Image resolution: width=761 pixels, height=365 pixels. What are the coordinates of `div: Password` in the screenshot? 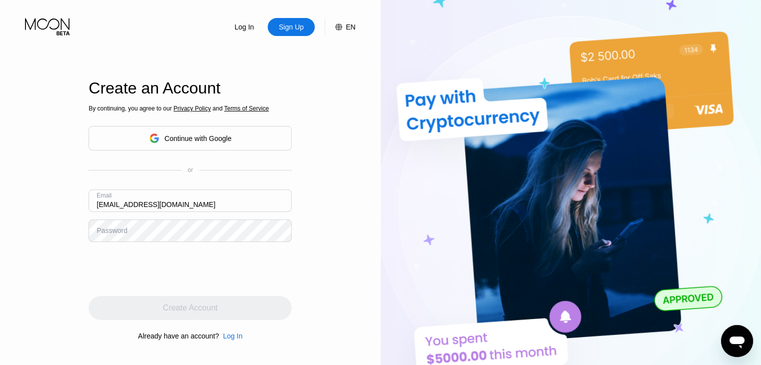 It's located at (112, 231).